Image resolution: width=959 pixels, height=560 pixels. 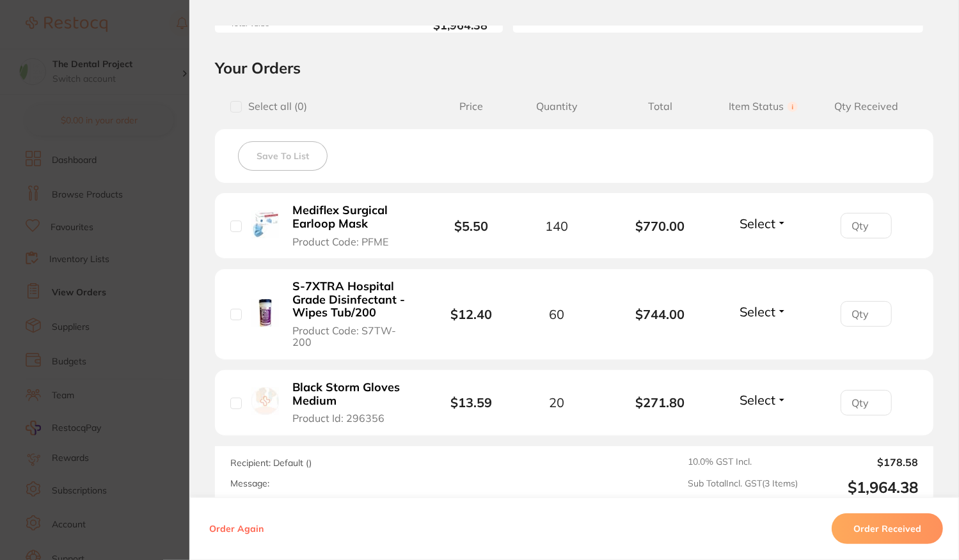 What do you see at coordinates (863, 487) in the screenshot?
I see `output: $1,964.38` at bounding box center [863, 487].